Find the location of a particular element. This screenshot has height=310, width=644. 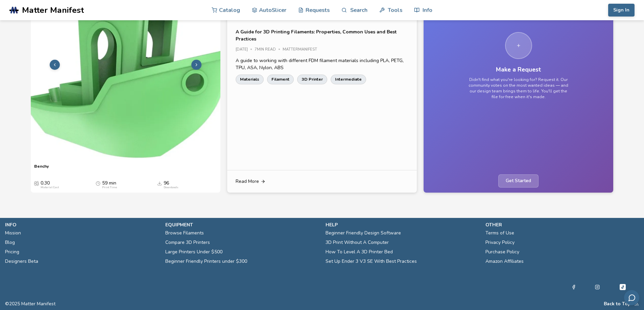

a: Facebook is located at coordinates (574, 288).